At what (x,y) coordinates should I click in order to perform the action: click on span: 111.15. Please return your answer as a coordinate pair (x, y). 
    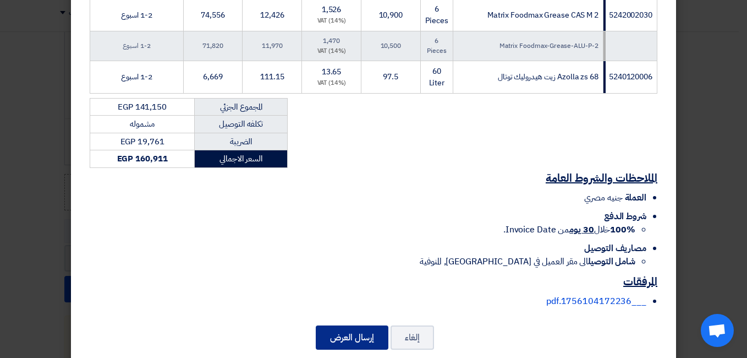
    Looking at the image, I should click on (272, 76).